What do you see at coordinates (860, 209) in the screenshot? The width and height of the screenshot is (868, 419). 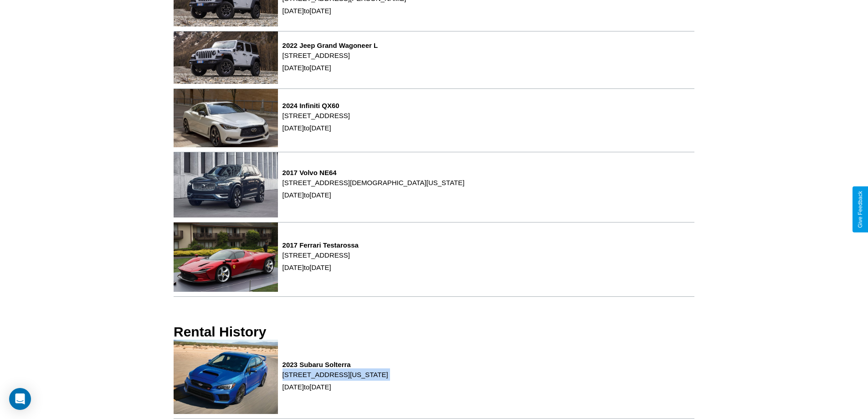 I see `div: Give Feedback` at bounding box center [860, 209].